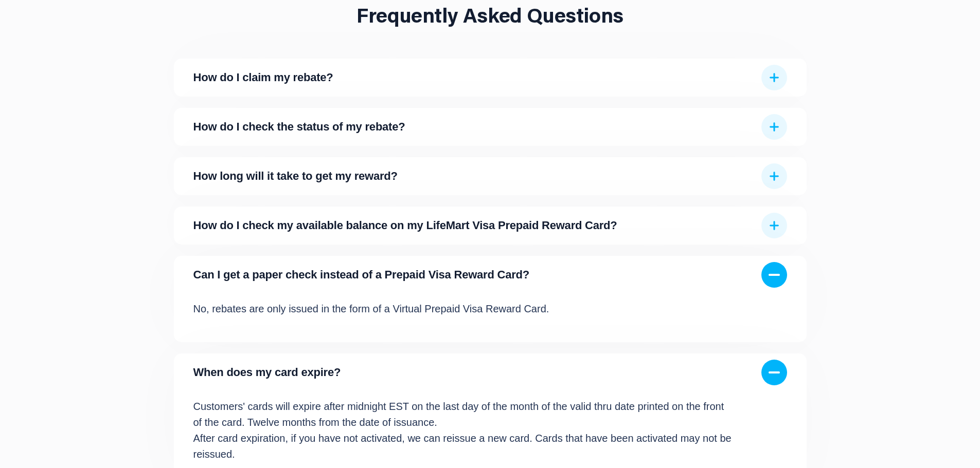  What do you see at coordinates (474, 226) in the screenshot?
I see `span: How do I check my available balance on my LifeMart Visa Prepaid Reward Card?` at bounding box center [474, 226].